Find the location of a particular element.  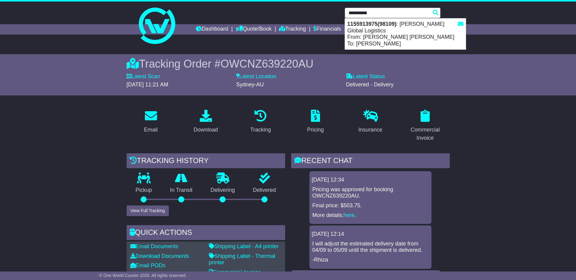

div: Pricing is located at coordinates (315, 130).